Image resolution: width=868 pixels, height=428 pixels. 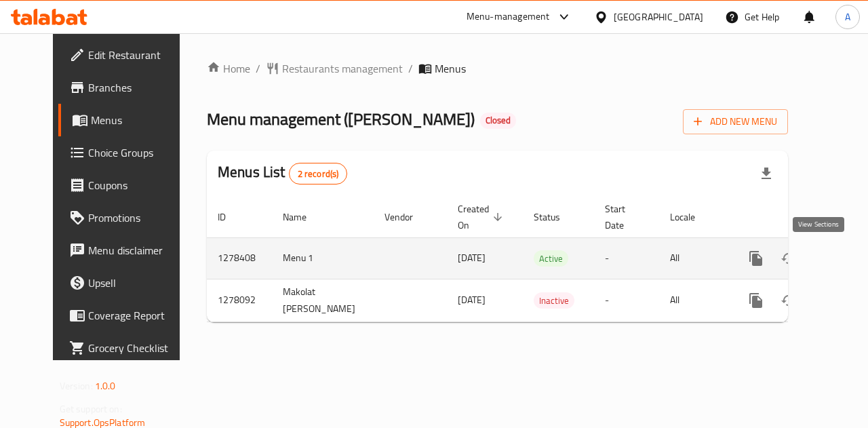 What do you see at coordinates (138, 283) in the screenshot?
I see `span: Upsell` at bounding box center [138, 283].